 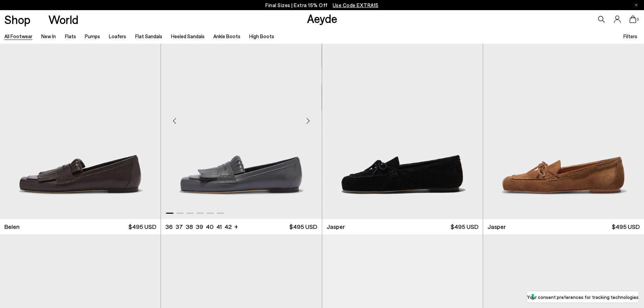 What do you see at coordinates (118, 36) in the screenshot?
I see `a: Loafers` at bounding box center [118, 36].